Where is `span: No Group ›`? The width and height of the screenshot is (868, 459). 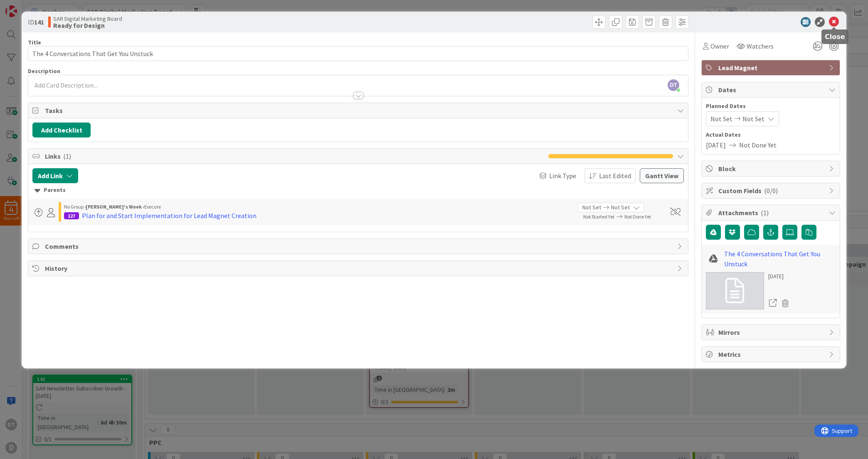
span: No Group › is located at coordinates (75, 207).